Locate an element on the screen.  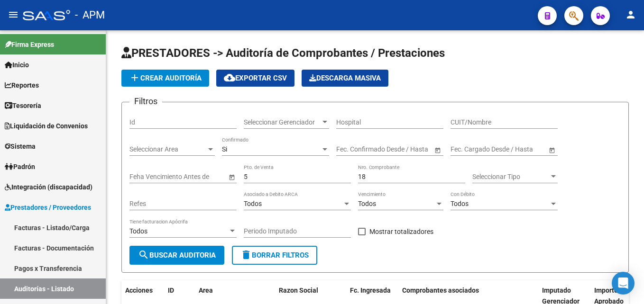
span: Seleccionar Gerenciador is located at coordinates (282, 122).